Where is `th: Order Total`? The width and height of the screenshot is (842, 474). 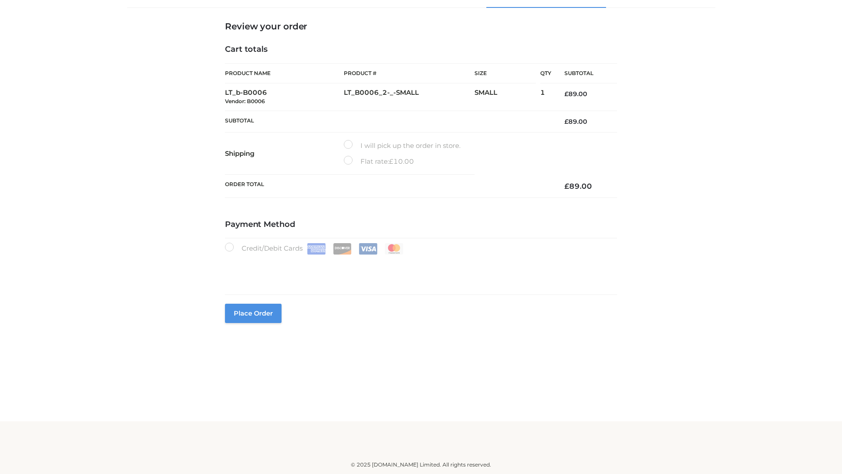
th: Order Total is located at coordinates (388, 186).